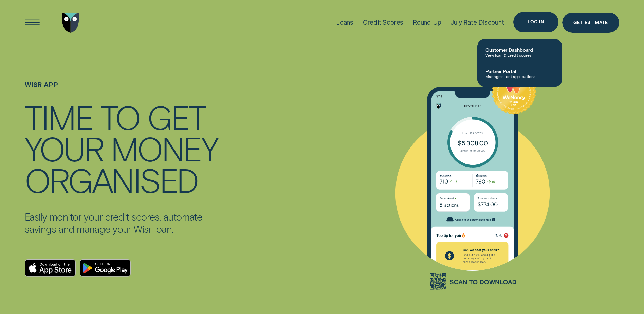 This screenshot has width=644, height=314. Describe the element at coordinates (536, 22) in the screenshot. I see `button: Log in` at that location.